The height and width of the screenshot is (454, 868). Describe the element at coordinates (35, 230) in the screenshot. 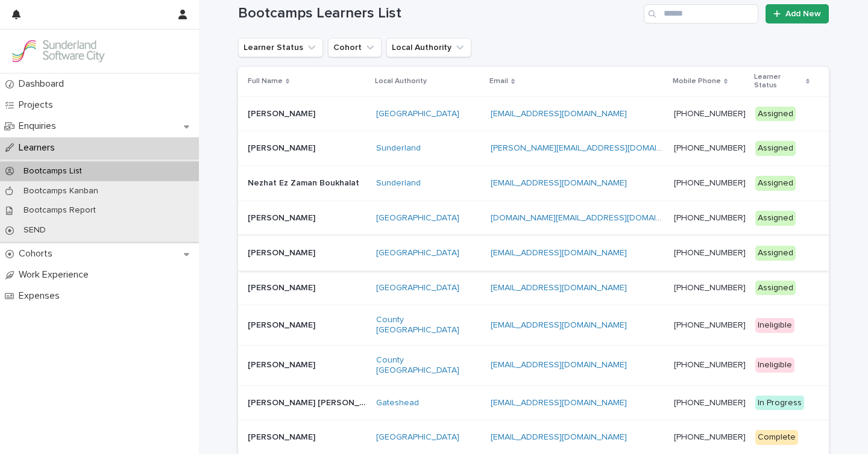

I see `p: SEND` at that location.